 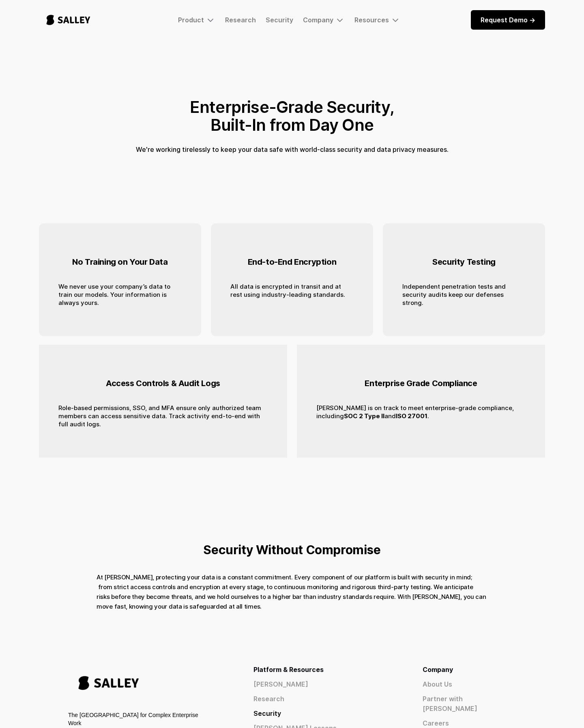 I want to click on div: Role-based permissions, SSO, and MFA ensure only authorized team members can access sensitive dat..., so click(x=163, y=416).